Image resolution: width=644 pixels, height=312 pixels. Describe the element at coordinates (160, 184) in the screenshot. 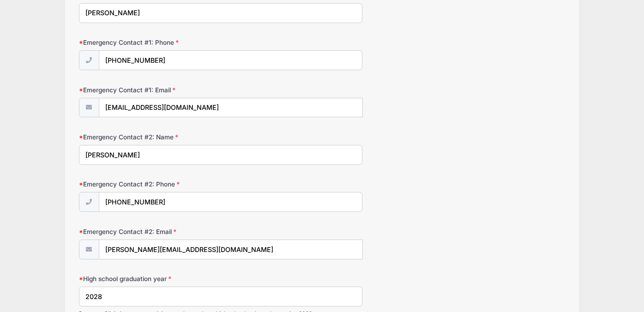

I see `label: Emergency Contact #2: Phone` at that location.